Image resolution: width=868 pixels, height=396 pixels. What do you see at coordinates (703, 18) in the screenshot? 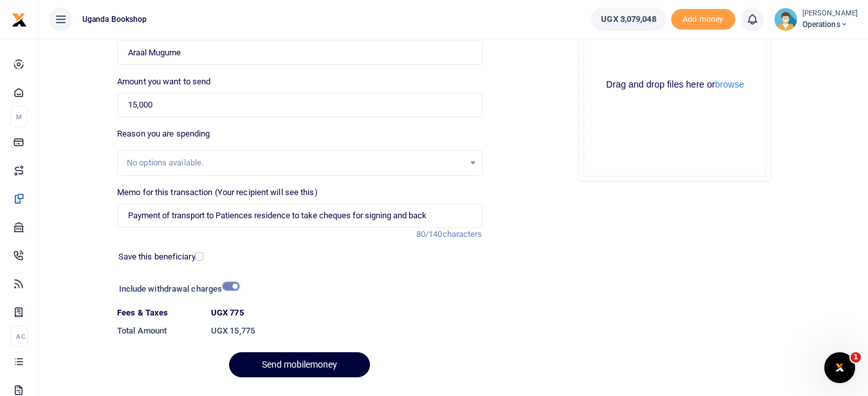
I see `a: Add money` at bounding box center [703, 18].